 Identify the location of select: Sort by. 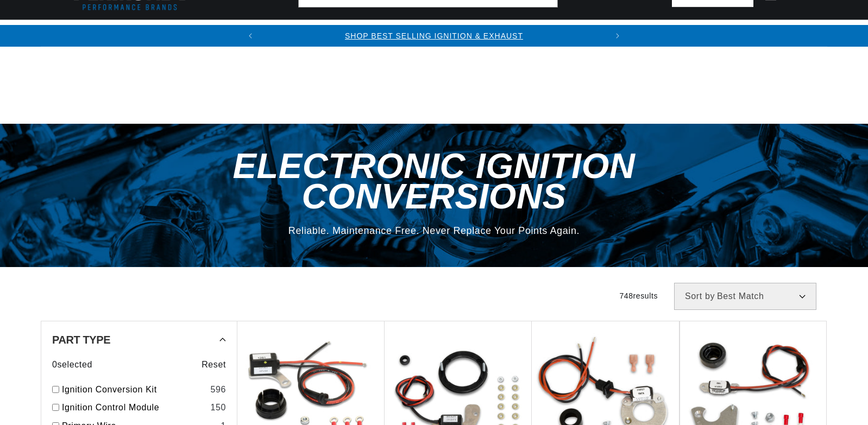
(745, 296).